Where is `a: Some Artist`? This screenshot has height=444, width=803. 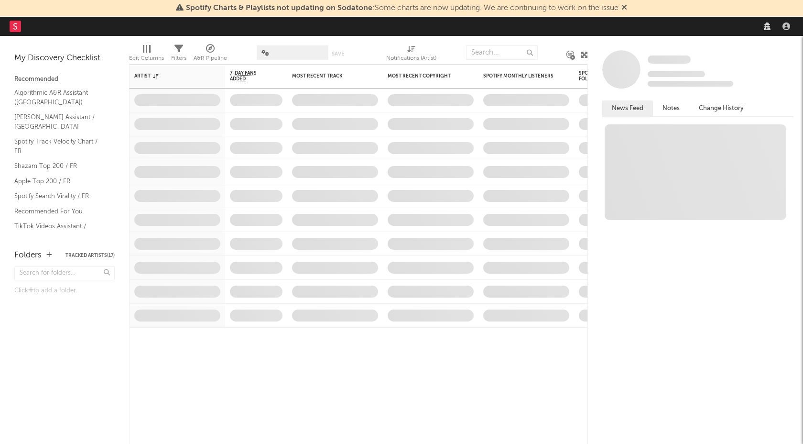
a: Some Artist is located at coordinates (670, 60).